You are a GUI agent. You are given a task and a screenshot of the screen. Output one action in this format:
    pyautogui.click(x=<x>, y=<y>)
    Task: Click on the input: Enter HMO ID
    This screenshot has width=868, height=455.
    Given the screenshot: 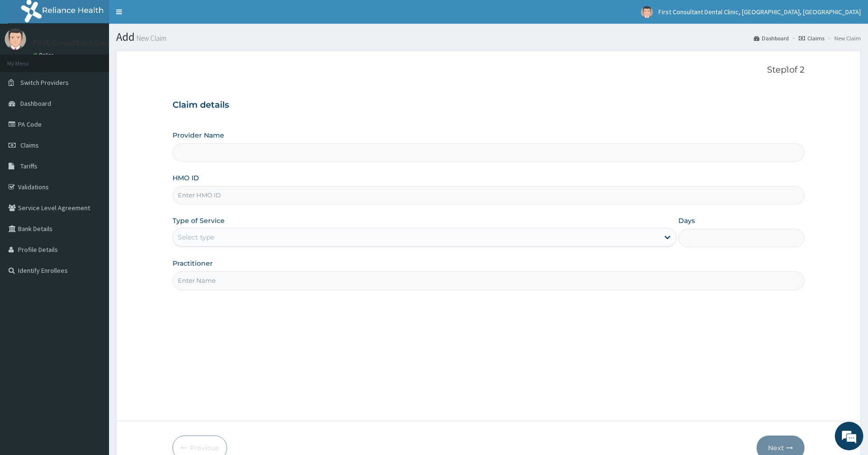 What is the action you would take?
    pyautogui.click(x=489, y=195)
    